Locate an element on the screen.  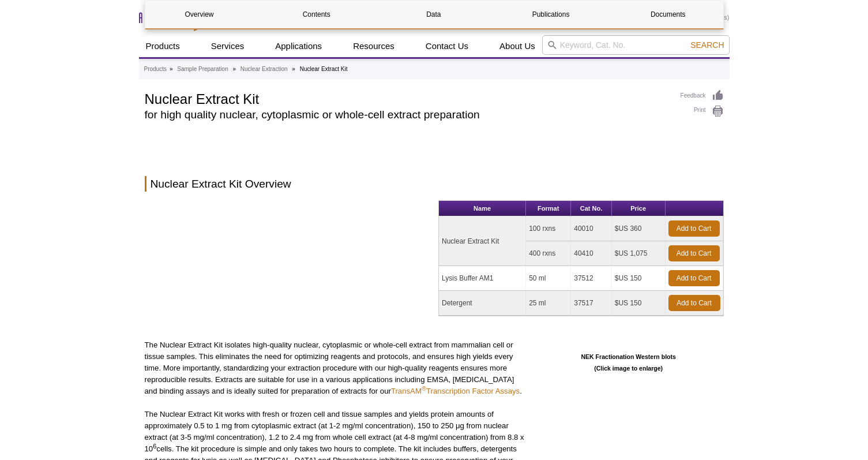
a: Print is located at coordinates (702, 112).